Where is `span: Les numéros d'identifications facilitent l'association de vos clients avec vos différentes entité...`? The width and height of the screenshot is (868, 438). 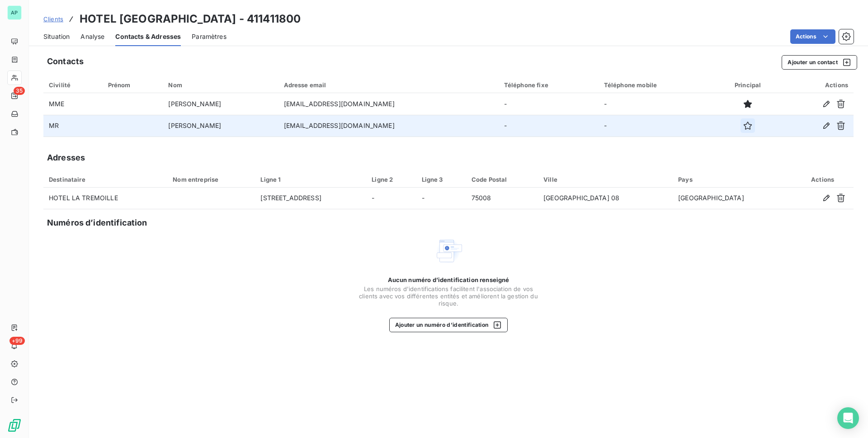 span: Les numéros d'identifications facilitent l'association de vos clients avec vos différentes entité... is located at coordinates (449, 296).